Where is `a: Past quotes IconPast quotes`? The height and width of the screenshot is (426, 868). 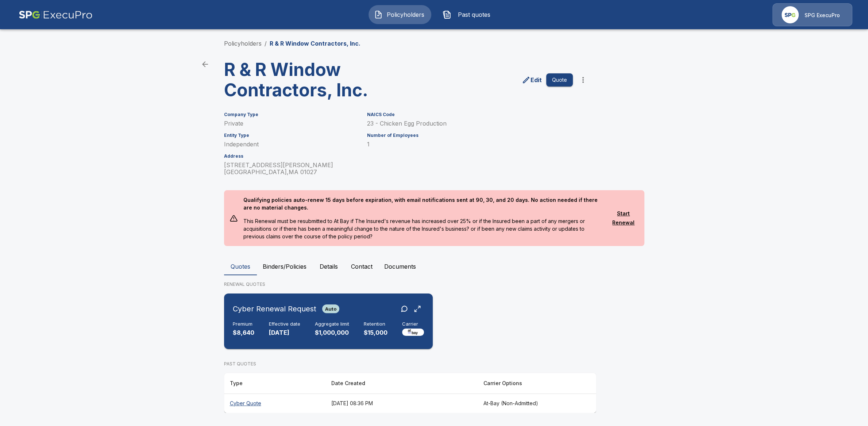 a: Past quotes IconPast quotes is located at coordinates (469, 14).